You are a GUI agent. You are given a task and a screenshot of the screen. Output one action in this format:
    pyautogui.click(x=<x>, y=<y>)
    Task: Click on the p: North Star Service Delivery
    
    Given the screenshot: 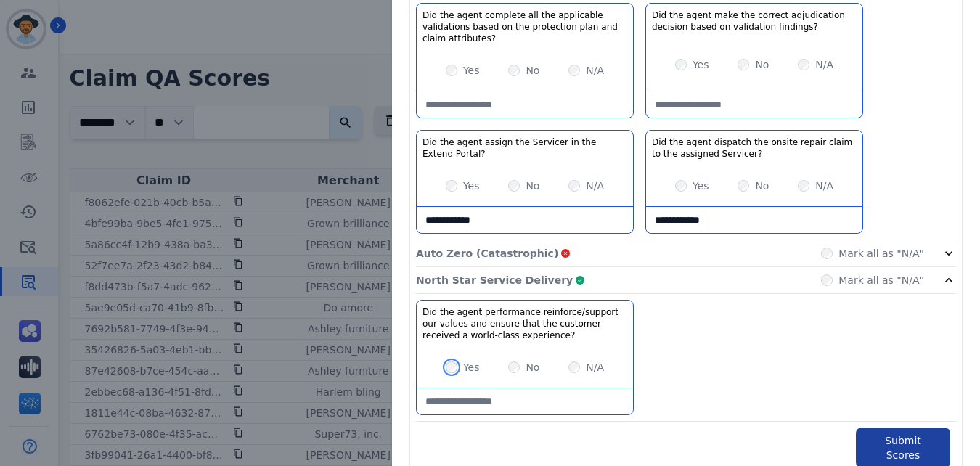 What is the action you would take?
    pyautogui.click(x=495, y=280)
    